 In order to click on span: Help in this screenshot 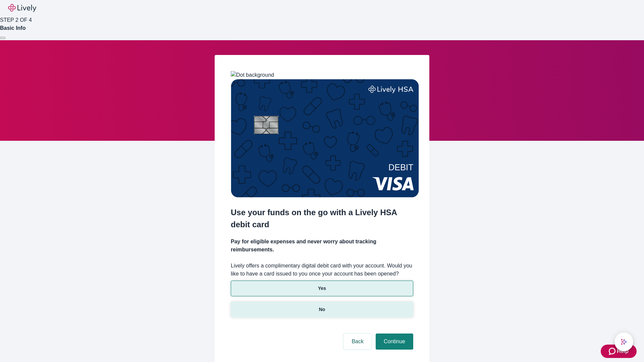, I will do `click(623, 351)`.